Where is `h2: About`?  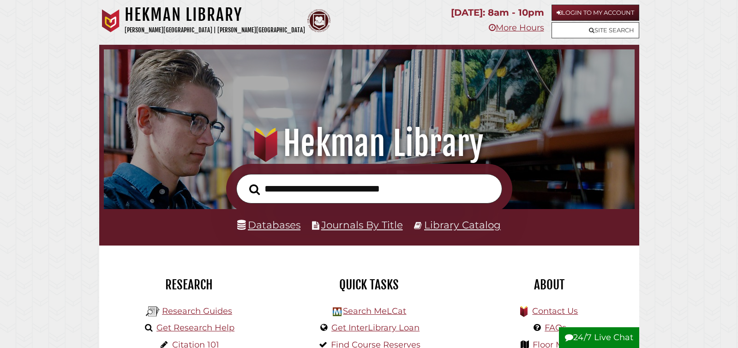 h2: About is located at coordinates (549, 285).